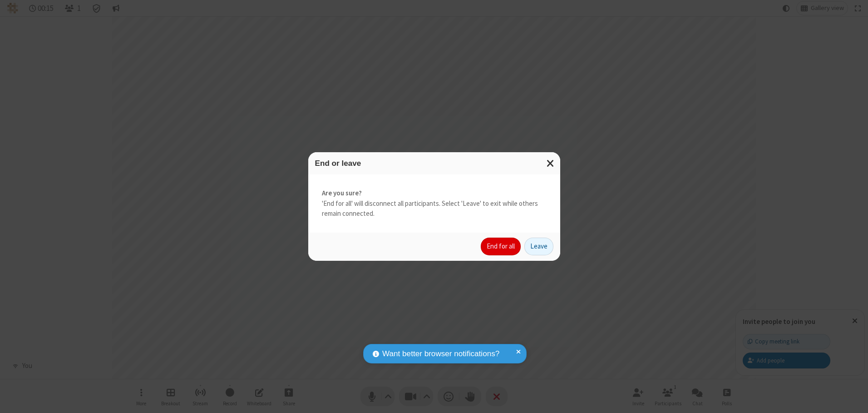 The height and width of the screenshot is (413, 868). I want to click on button: Close modal, so click(551, 163).